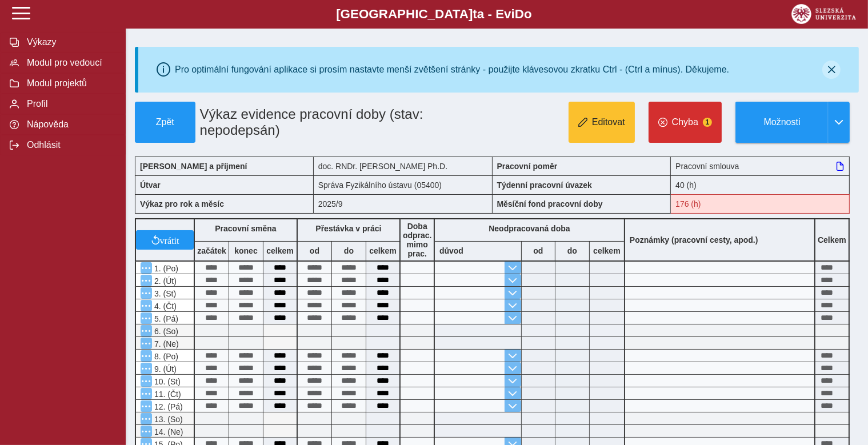 The width and height of the screenshot is (868, 445). I want to click on span: Editovat, so click(609, 123).